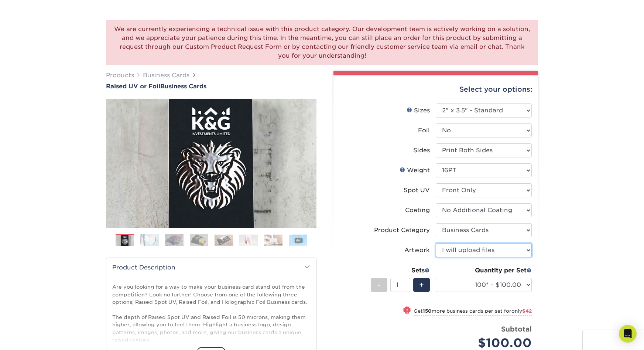 This screenshot has width=644, height=350. What do you see at coordinates (133, 86) in the screenshot?
I see `span: Raised UV or Foil` at bounding box center [133, 86].